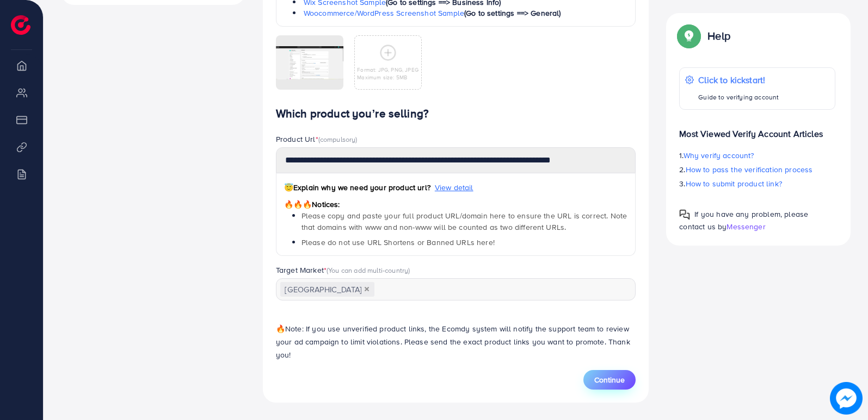  I want to click on p: Most Viewed Verify Account Articles, so click(757, 129).